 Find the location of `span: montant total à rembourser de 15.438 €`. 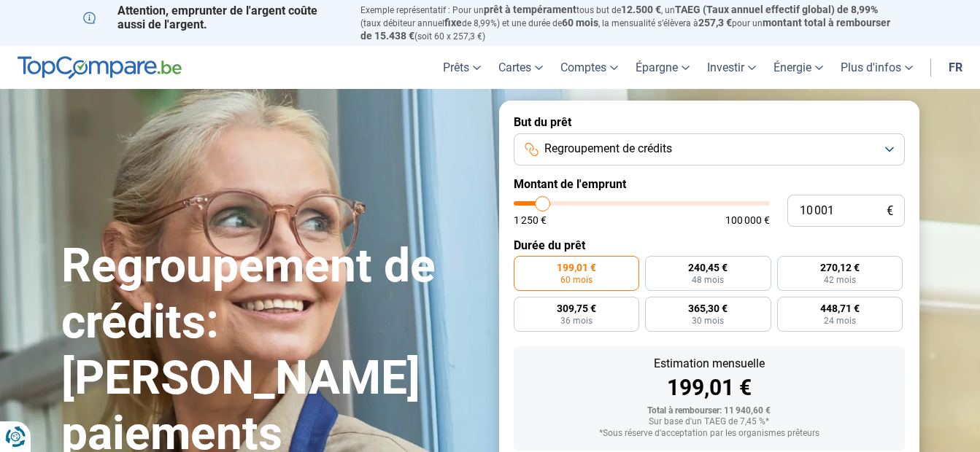

span: montant total à rembourser de 15.438 € is located at coordinates (625, 29).